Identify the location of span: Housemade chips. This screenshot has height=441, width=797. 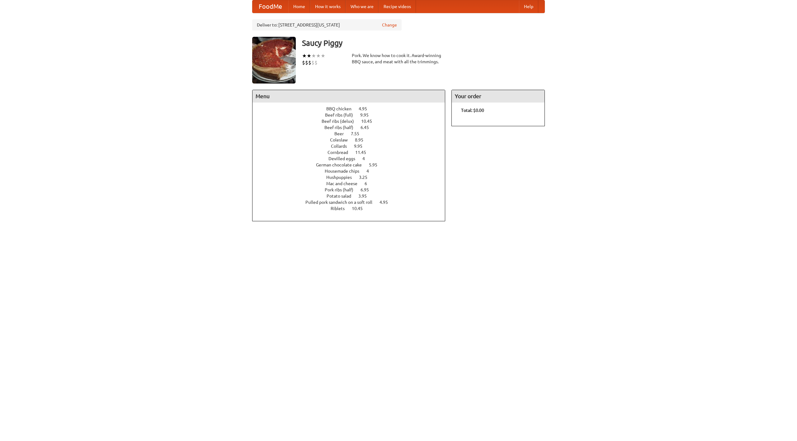
(345, 171).